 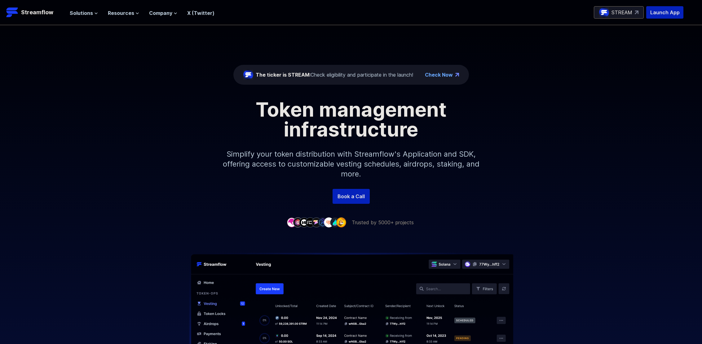 What do you see at coordinates (81, 13) in the screenshot?
I see `span: Solutions` at bounding box center [81, 13].